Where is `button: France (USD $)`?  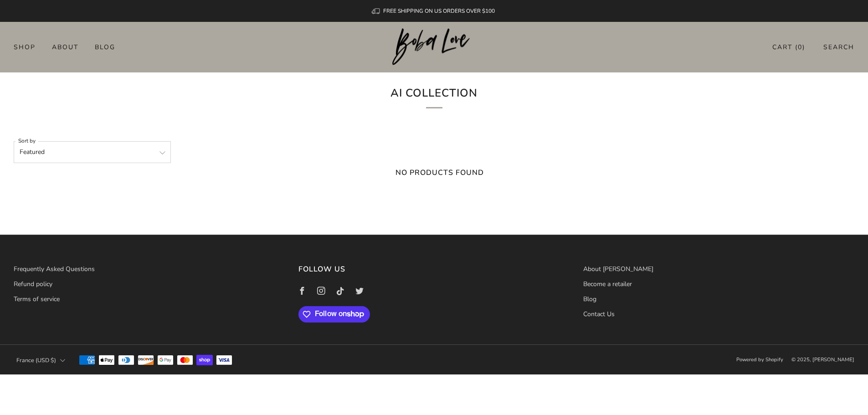 button: France (USD $) is located at coordinates (41, 360).